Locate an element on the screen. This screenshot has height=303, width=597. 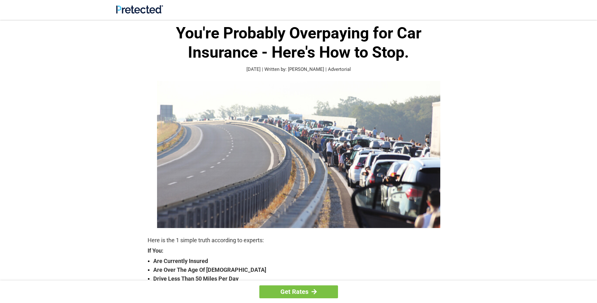
a: Site Logo is located at coordinates (140, 12).